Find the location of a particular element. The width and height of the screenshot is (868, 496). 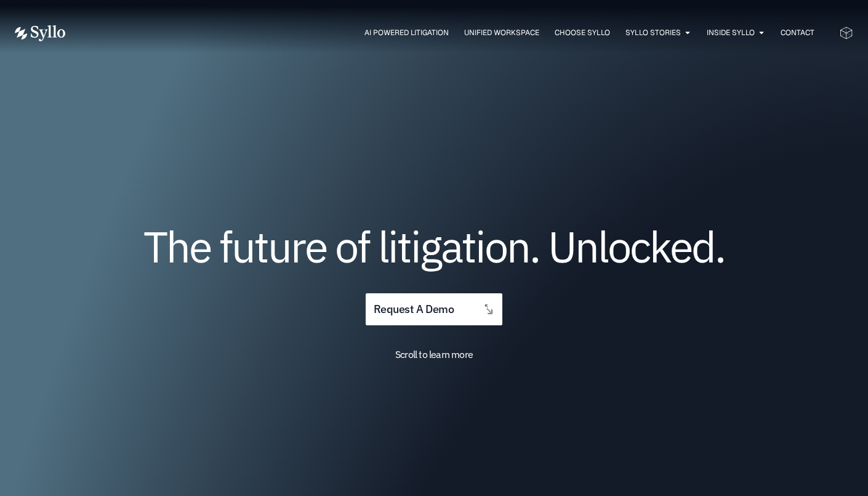

nav: Menu is located at coordinates (452, 33).